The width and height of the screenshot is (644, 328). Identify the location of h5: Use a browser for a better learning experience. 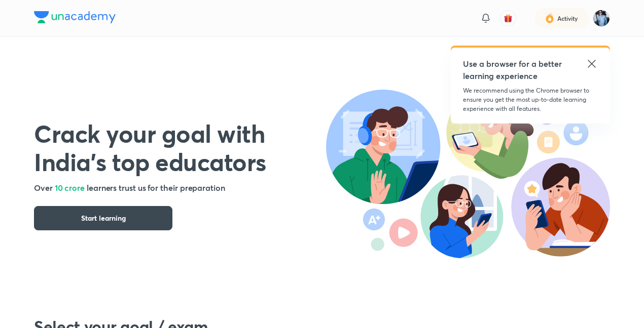
(513, 70).